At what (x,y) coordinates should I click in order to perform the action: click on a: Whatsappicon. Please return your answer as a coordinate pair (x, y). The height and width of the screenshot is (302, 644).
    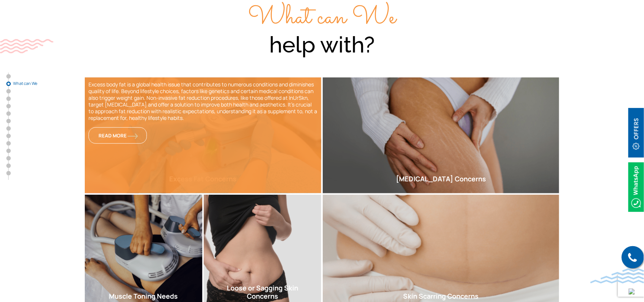
    Looking at the image, I should click on (636, 186).